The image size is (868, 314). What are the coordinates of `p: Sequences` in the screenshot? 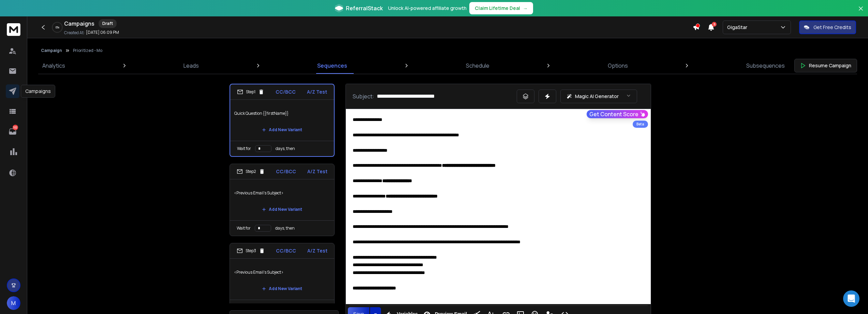 It's located at (332, 66).